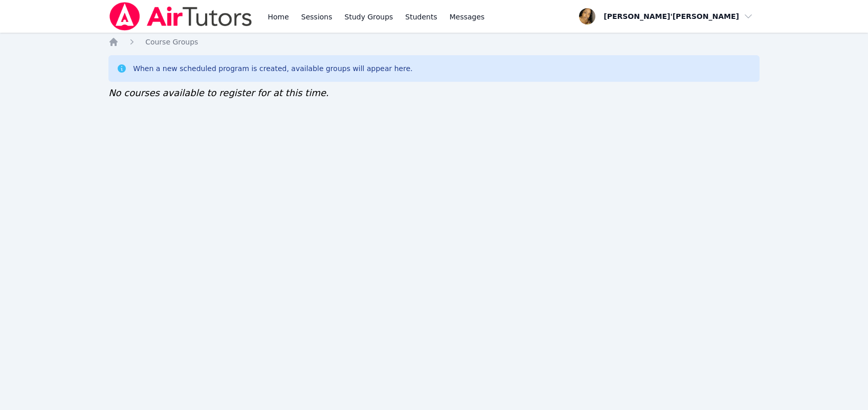 The image size is (868, 410). I want to click on a: Course Groups, so click(171, 42).